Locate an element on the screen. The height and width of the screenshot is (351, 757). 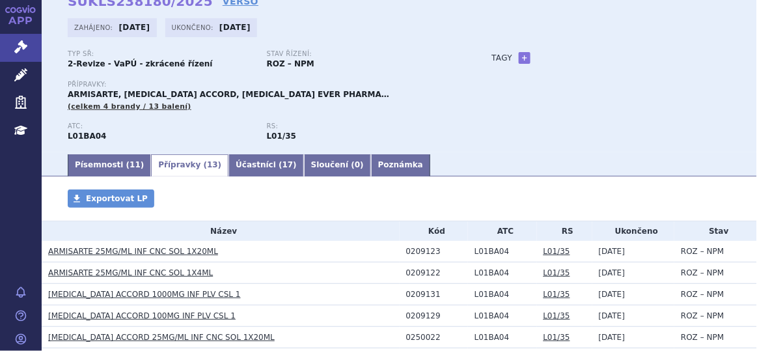
span: 13 is located at coordinates (212, 165).